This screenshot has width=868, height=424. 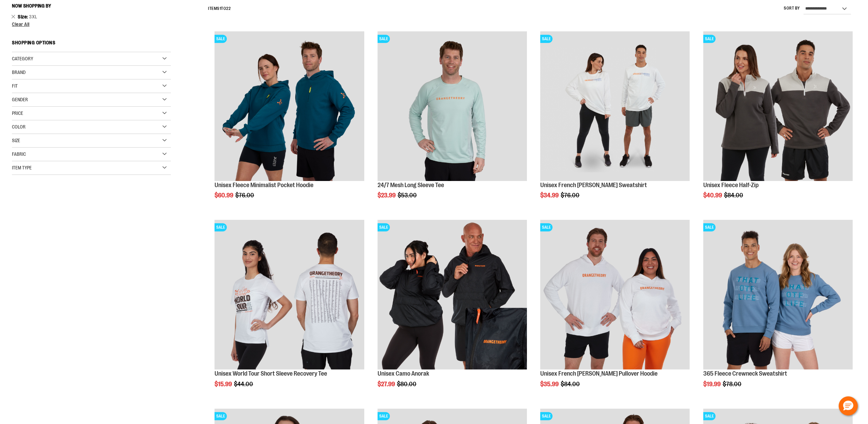 What do you see at coordinates (33, 17) in the screenshot?
I see `span: 3XL` at bounding box center [33, 17].